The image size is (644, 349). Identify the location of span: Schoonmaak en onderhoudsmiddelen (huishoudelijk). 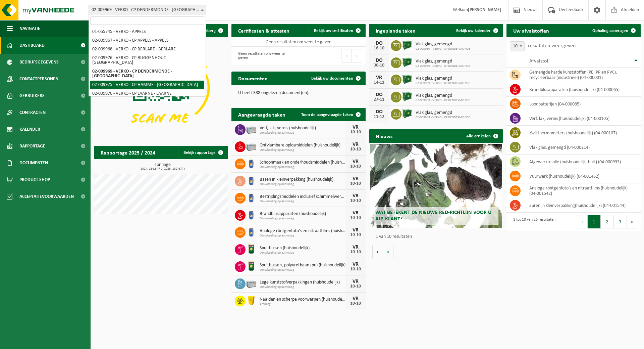
(303, 163).